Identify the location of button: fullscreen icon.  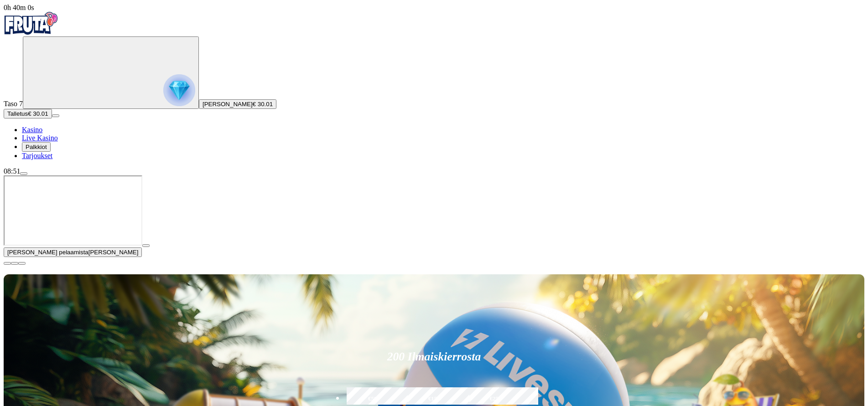
(22, 263).